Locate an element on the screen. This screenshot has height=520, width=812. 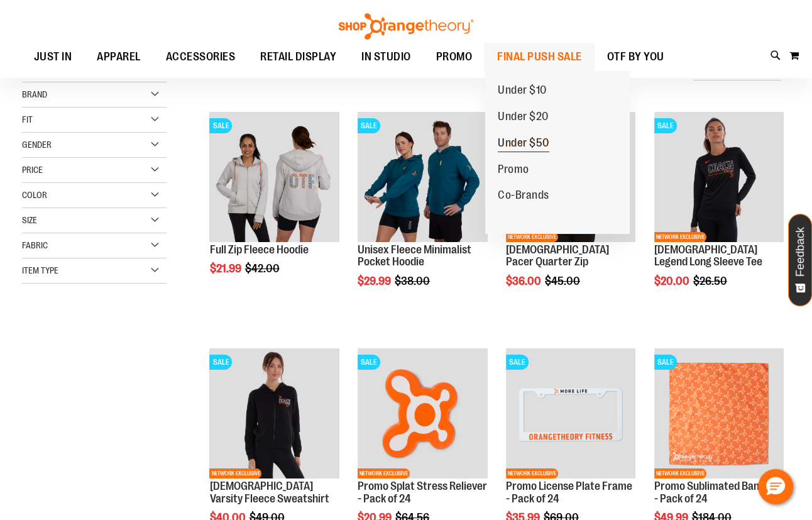
span: Fit is located at coordinates (27, 119).